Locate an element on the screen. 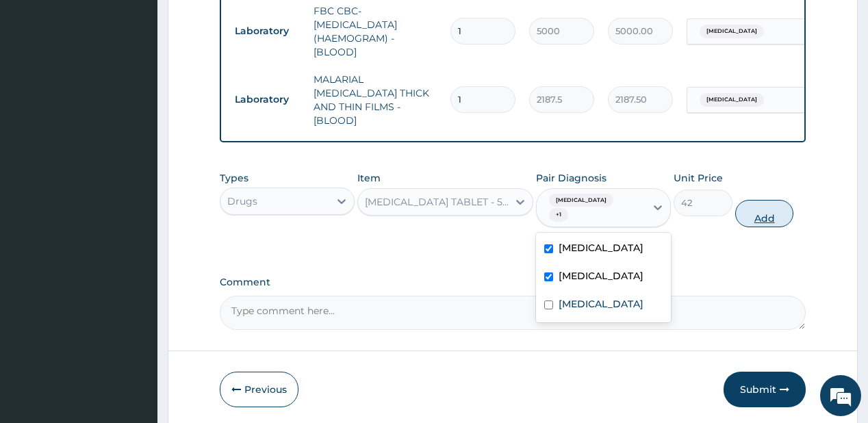 Image resolution: width=868 pixels, height=423 pixels. button: Previous is located at coordinates (259, 390).